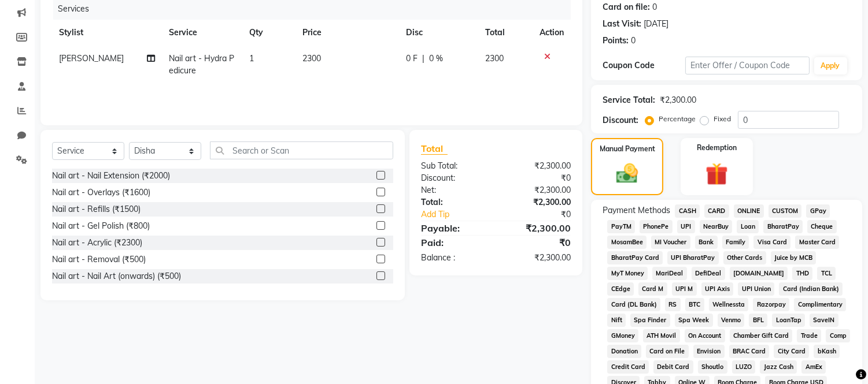 The image size is (868, 384). Describe the element at coordinates (626, 7) in the screenshot. I see `div: Card on file:` at that location.